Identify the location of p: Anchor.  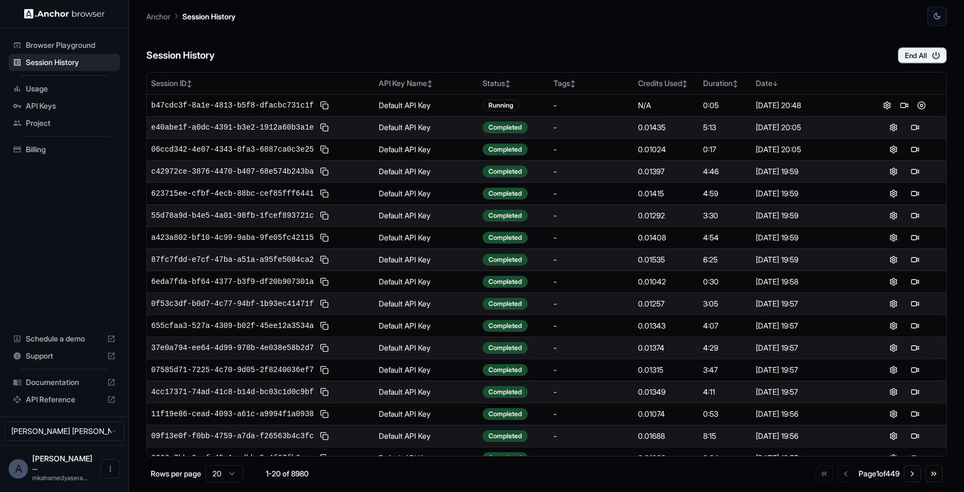
(158, 16).